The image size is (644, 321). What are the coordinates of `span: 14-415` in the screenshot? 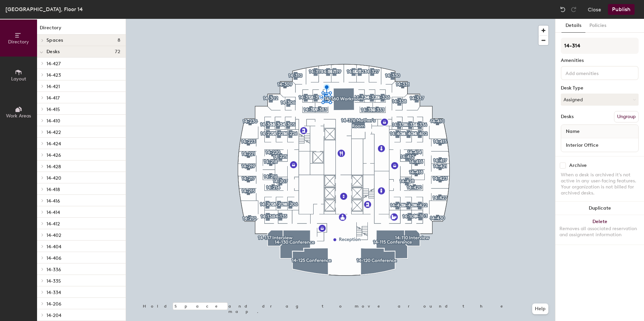 It's located at (53, 110).